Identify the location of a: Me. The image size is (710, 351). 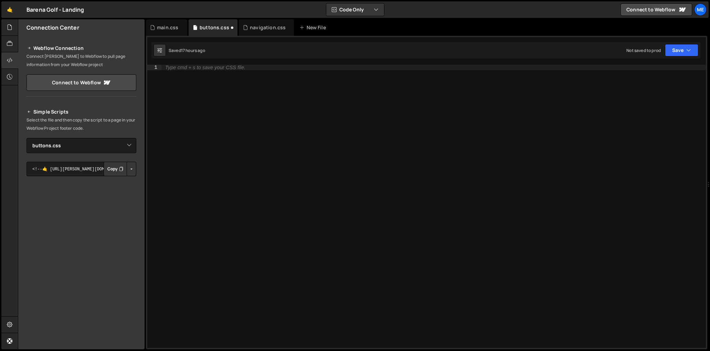
(701, 10).